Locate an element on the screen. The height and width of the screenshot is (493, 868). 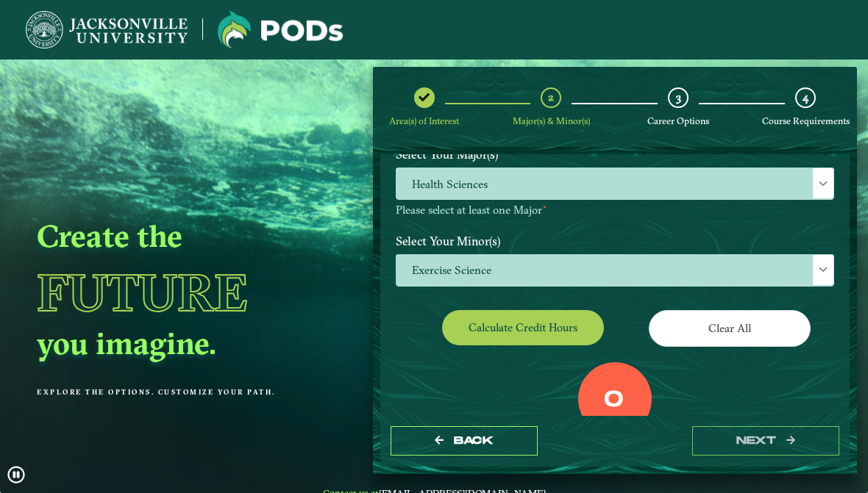
label: Select Your Minor(s) is located at coordinates (615, 241).